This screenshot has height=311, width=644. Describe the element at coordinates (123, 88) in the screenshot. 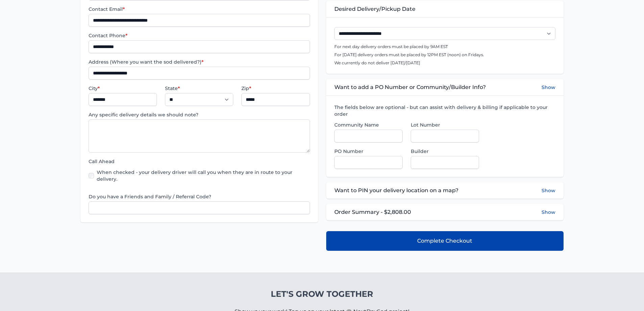

I see `label: City` at that location.